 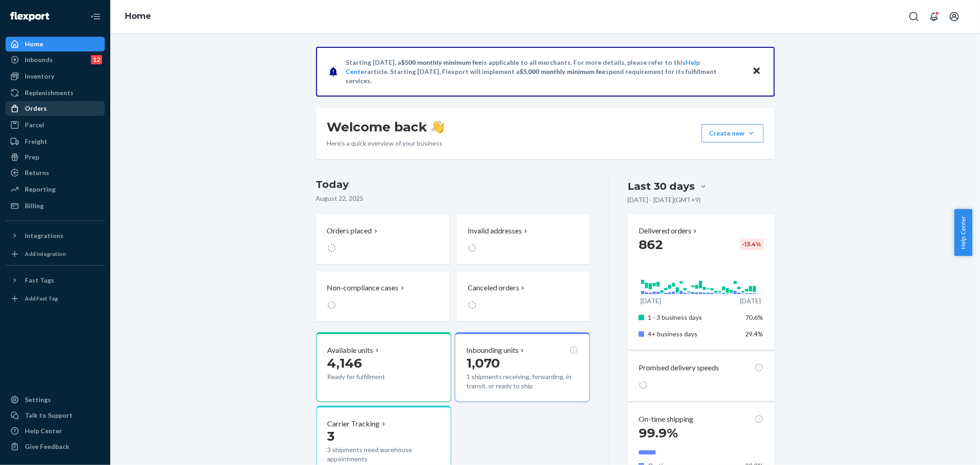 What do you see at coordinates (453, 199) in the screenshot?
I see `p: August 22, 2025` at bounding box center [453, 199].